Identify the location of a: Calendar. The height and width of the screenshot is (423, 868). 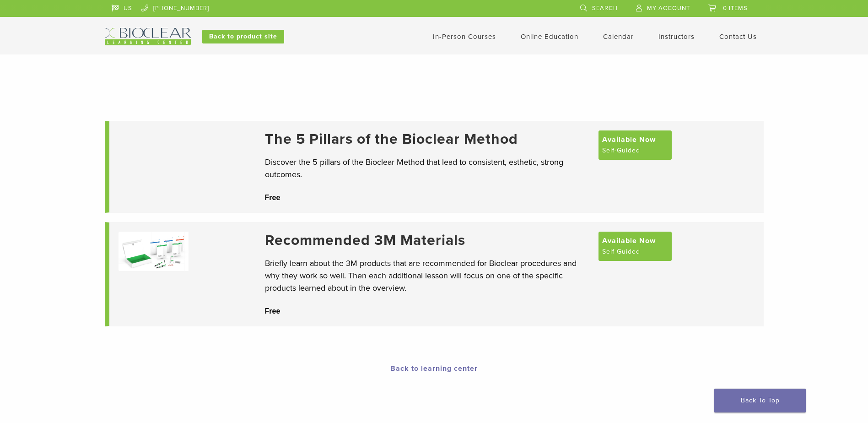
(618, 36).